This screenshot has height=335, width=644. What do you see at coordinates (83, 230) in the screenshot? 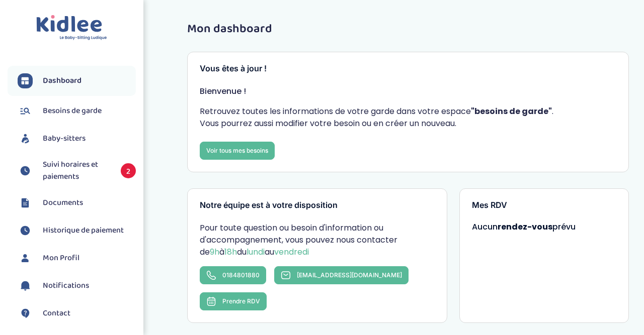
I see `span: Historique de paiement` at bounding box center [83, 230].